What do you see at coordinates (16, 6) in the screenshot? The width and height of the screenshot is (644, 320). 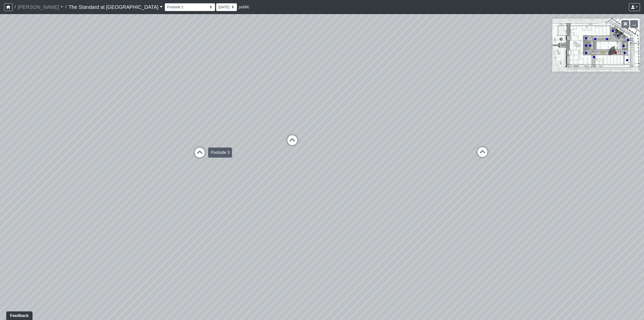 I see `button: Feedback` at bounding box center [16, 6].